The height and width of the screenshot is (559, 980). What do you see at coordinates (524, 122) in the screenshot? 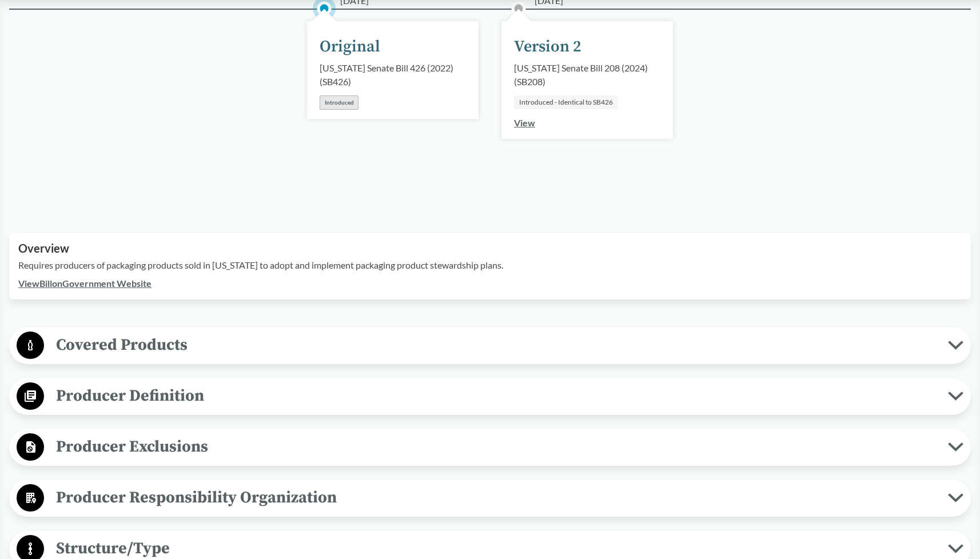
I see `a: View` at bounding box center [524, 122].